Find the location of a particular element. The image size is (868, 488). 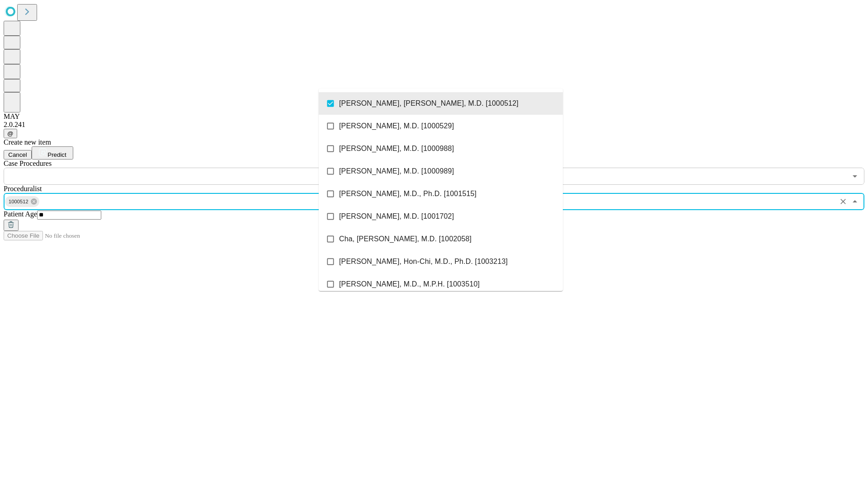

button: Clear is located at coordinates (843, 202).